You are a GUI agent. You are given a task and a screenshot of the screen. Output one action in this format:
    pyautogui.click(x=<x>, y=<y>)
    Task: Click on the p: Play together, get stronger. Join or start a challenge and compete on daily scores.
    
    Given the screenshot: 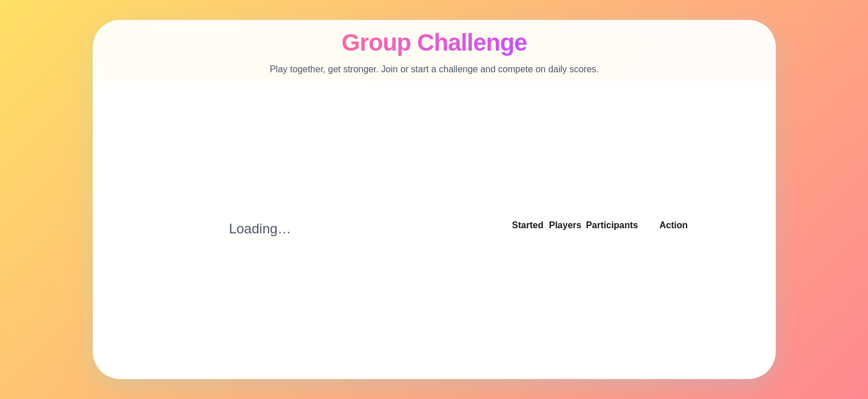 What is the action you would take?
    pyautogui.click(x=433, y=70)
    